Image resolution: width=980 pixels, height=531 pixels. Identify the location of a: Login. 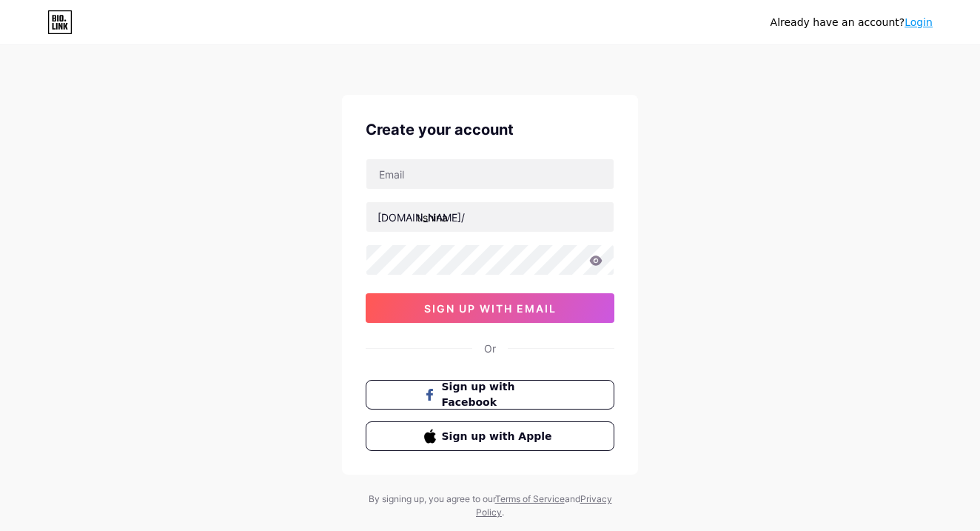
(918, 22).